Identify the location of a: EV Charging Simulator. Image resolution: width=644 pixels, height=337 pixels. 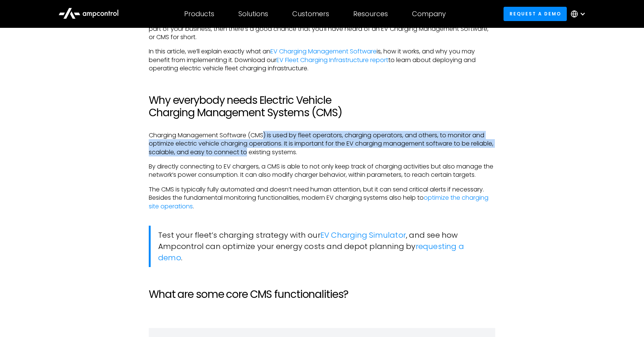
(363, 235).